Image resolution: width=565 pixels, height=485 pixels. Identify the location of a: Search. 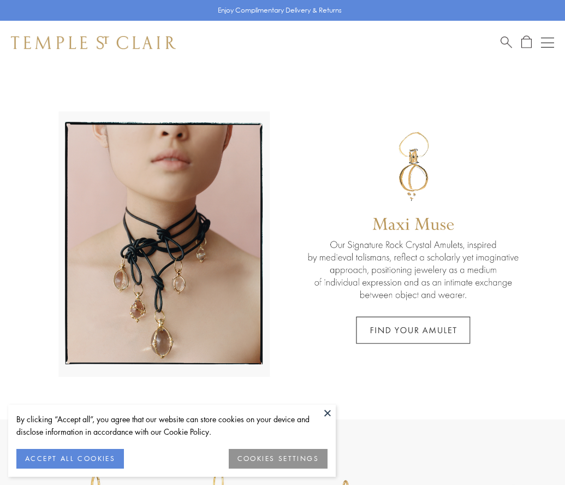
(506, 42).